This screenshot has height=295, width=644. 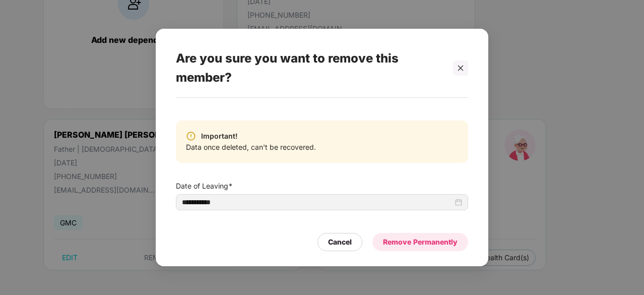 I want to click on div: Cancel, so click(x=340, y=242).